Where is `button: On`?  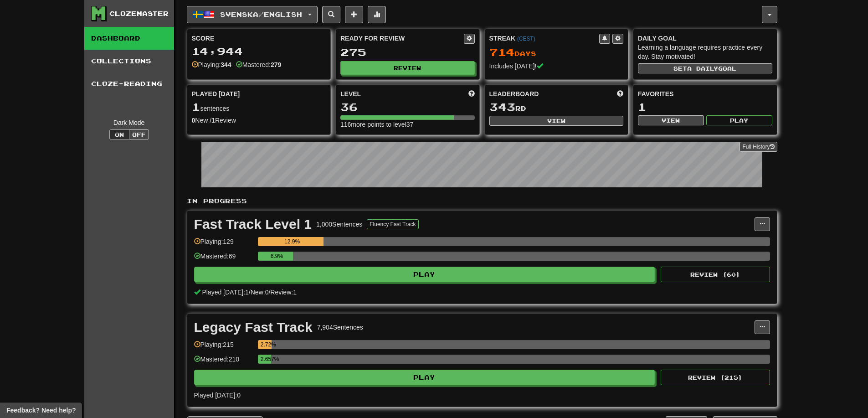
button: On is located at coordinates (120, 135).